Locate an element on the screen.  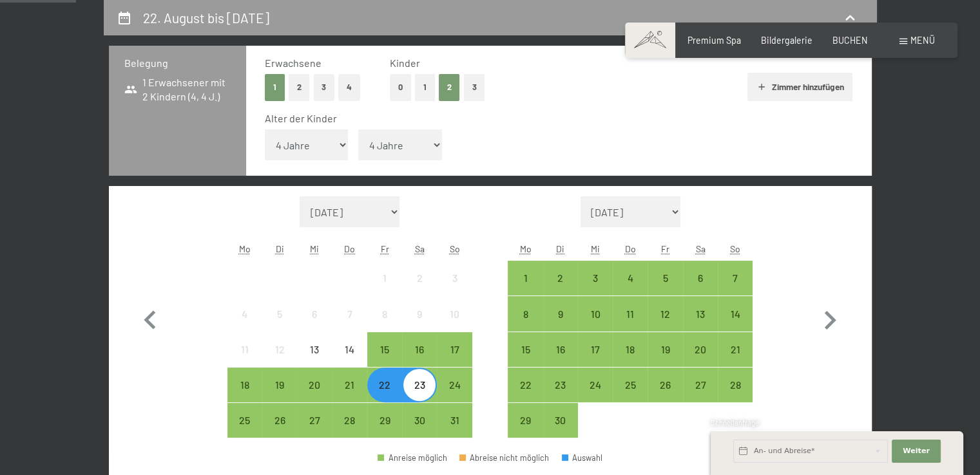
div: Wed Sep 17 2025 is located at coordinates (595, 349).